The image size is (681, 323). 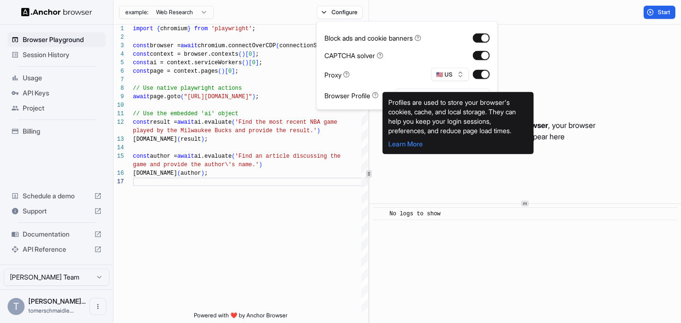 I want to click on span: author =, so click(x=164, y=156).